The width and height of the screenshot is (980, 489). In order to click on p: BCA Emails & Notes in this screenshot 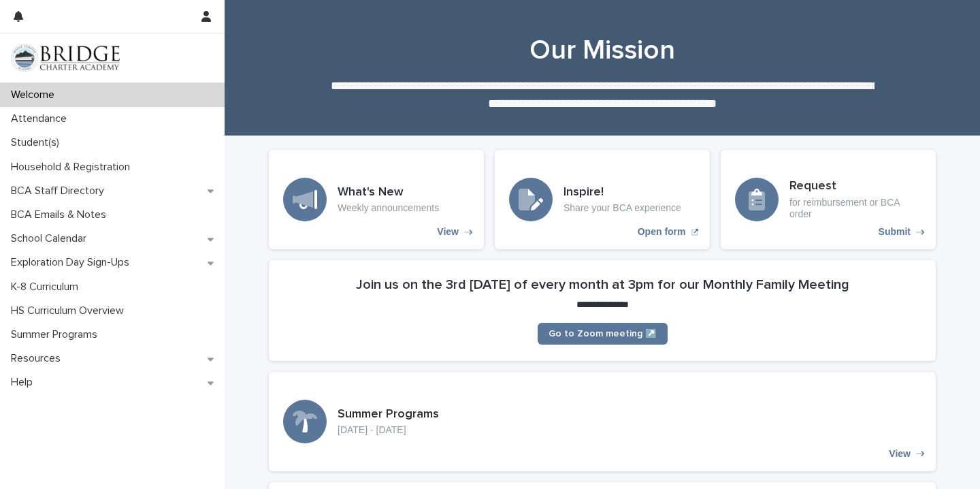, I will do `click(62, 214)`.